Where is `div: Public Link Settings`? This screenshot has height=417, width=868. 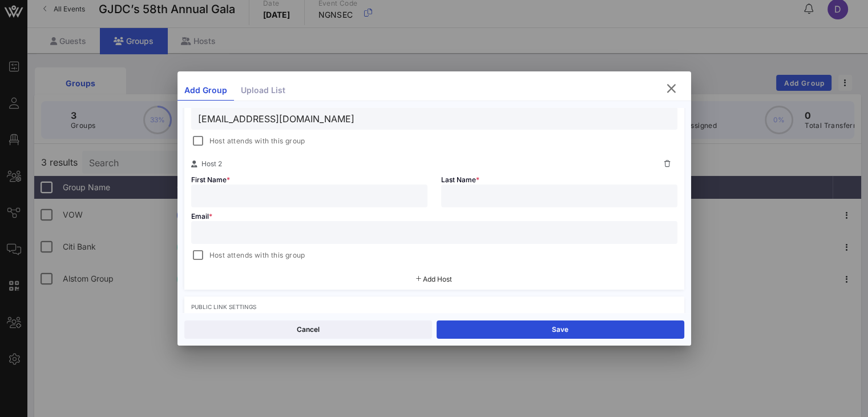
div: Public Link Settings is located at coordinates (434, 307).